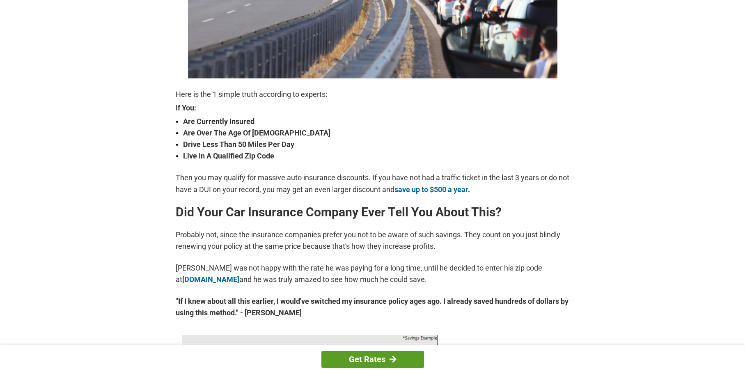 The width and height of the screenshot is (745, 374). Describe the element at coordinates (373, 184) in the screenshot. I see `p: Then you may qualify for massive auto insurance discounts. If you have not had a traffic ticket i...` at that location.